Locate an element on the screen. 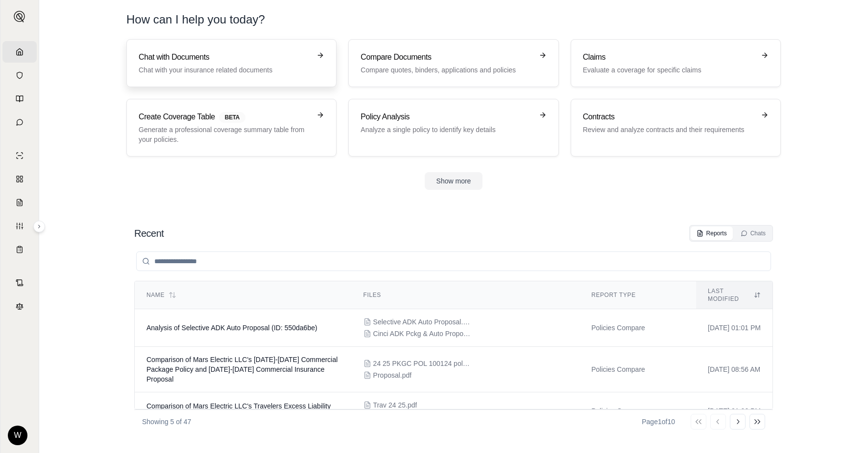 The height and width of the screenshot is (453, 868). a: Policy AnalysisAnalyze a single policy to identify key details is located at coordinates (453, 128).